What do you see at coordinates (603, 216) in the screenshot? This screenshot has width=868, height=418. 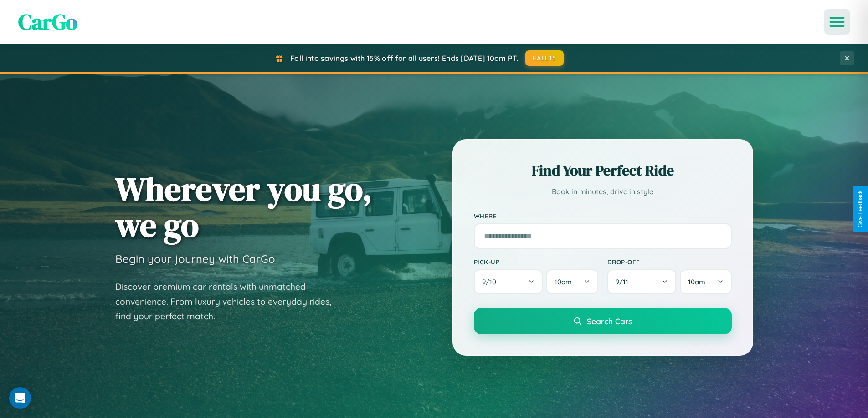 I see `label: Where` at bounding box center [603, 216].